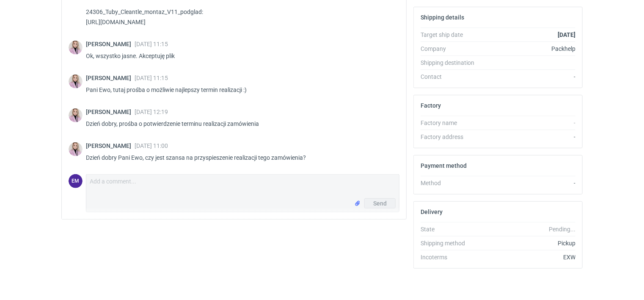 This screenshot has height=300, width=644. What do you see at coordinates (451, 243) in the screenshot?
I see `div: Shipping method` at bounding box center [451, 243].